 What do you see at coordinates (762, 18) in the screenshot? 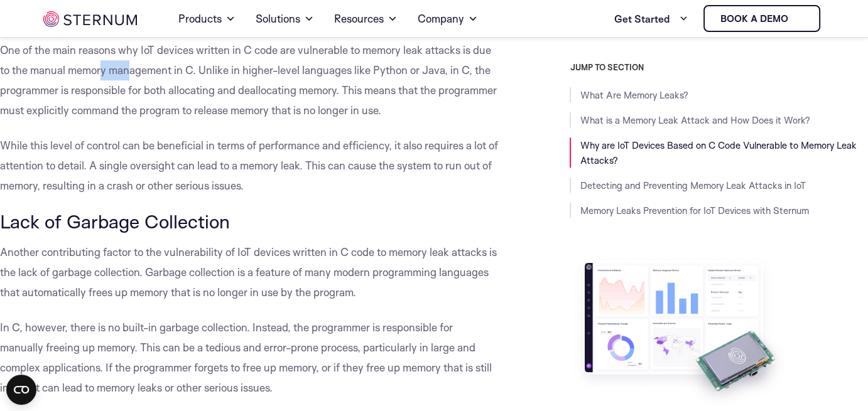
I see `a: Book a demo` at bounding box center [762, 18].